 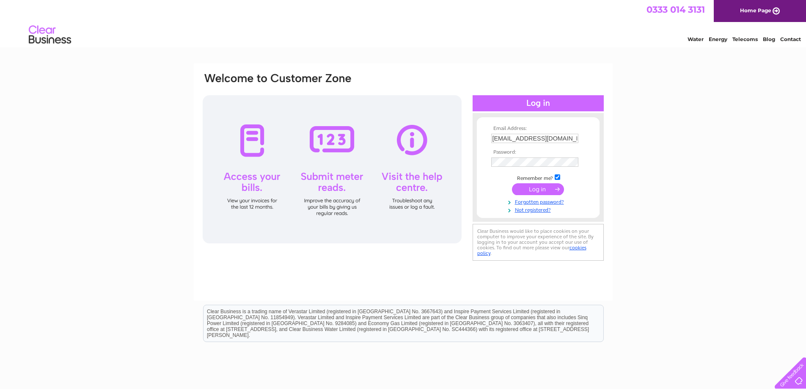 What do you see at coordinates (696, 39) in the screenshot?
I see `a: Water` at bounding box center [696, 39].